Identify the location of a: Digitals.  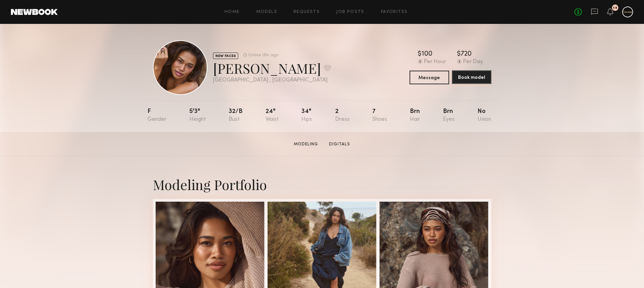
(340, 144).